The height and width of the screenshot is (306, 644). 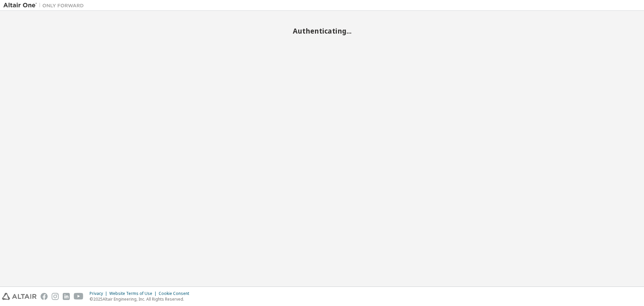 What do you see at coordinates (55, 296) in the screenshot?
I see `img: instagram.svg` at bounding box center [55, 296].